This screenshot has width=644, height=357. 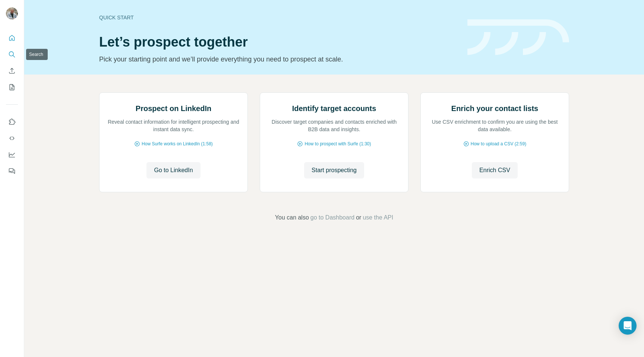 What do you see at coordinates (338, 144) in the screenshot?
I see `span: How to prospect with Surfe (1:30)` at bounding box center [338, 144].